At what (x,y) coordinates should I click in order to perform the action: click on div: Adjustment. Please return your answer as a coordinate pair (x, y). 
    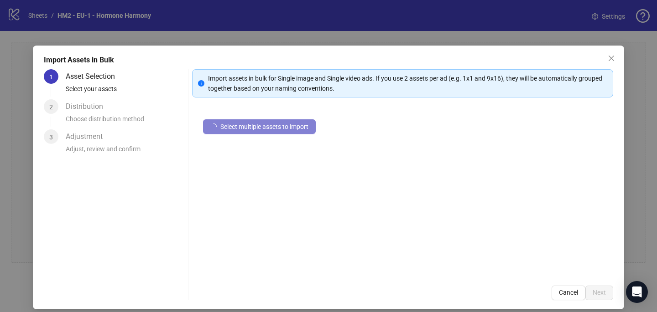
    Looking at the image, I should click on (88, 137).